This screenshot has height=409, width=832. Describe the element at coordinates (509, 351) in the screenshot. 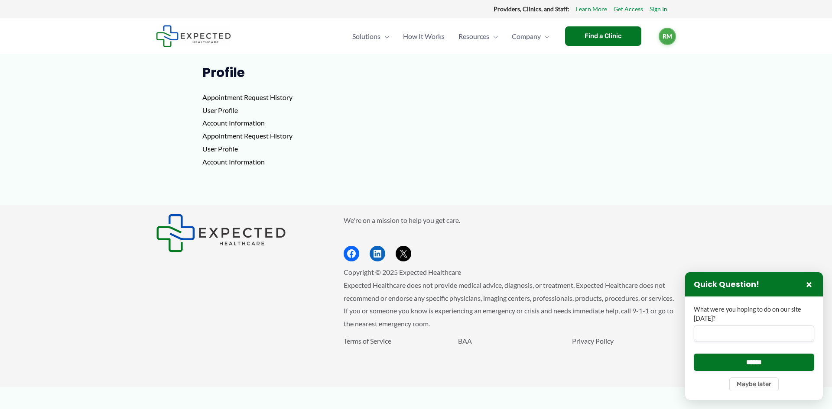

I see `aside: Footer Widget 3` at that location.